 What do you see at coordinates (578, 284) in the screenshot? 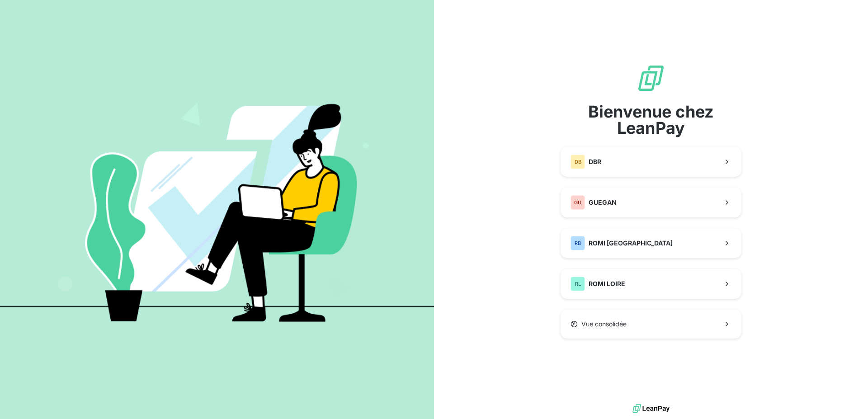
I see `div: RL` at bounding box center [578, 284].